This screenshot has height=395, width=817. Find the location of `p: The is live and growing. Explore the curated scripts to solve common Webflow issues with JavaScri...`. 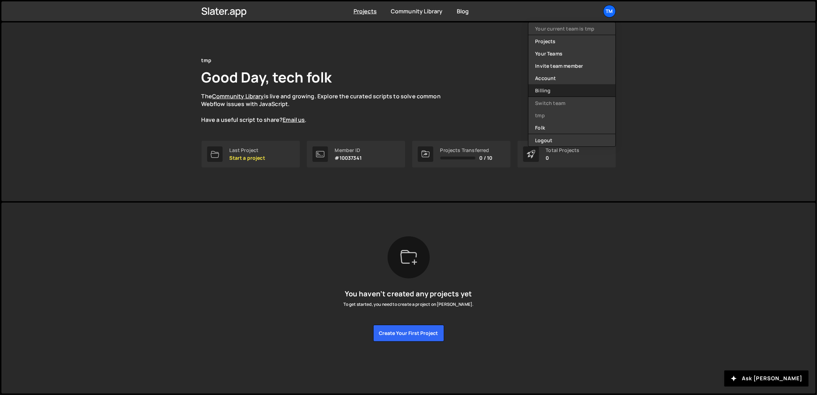

p: The is live and growing. Explore the curated scripts to solve common Webflow issues with JavaScri... is located at coordinates (328, 108).